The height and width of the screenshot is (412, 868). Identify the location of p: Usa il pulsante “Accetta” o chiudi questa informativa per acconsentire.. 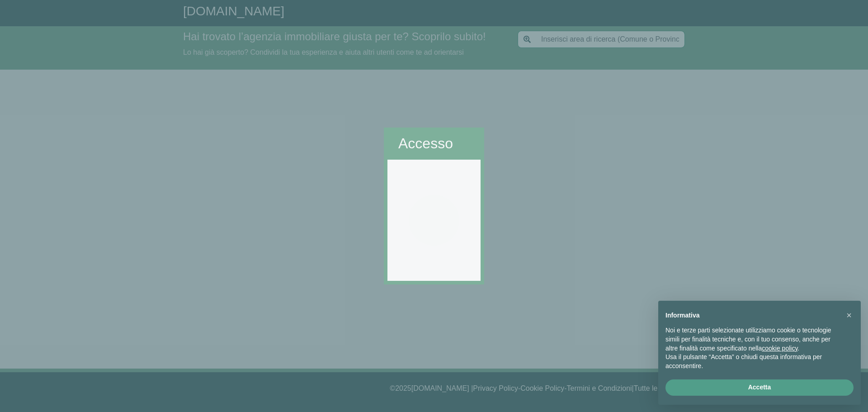
(752, 362).